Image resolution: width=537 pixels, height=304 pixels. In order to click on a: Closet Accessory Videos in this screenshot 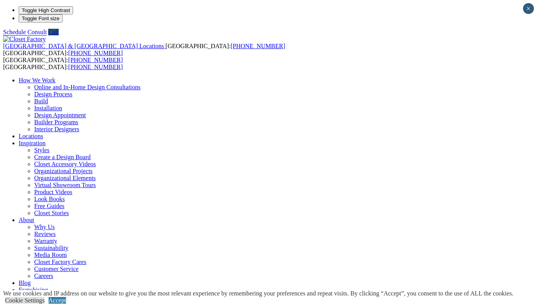, I will do `click(65, 164)`.